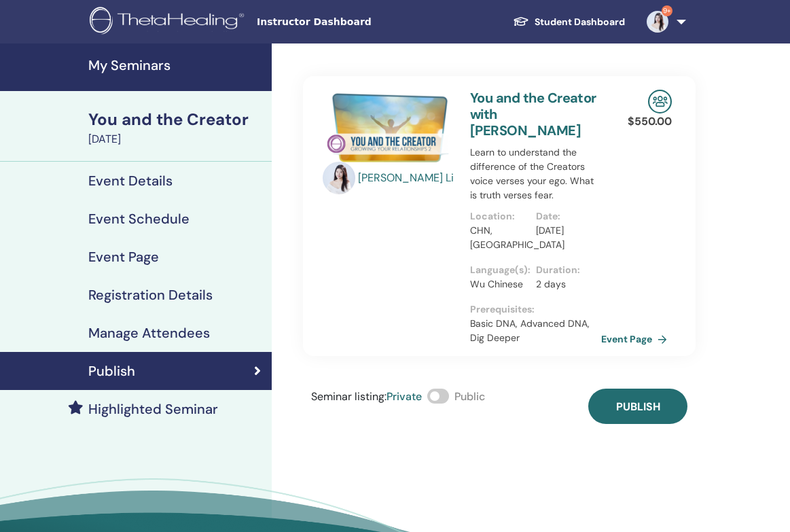 This screenshot has height=532, width=790. I want to click on h4: Event Details, so click(130, 181).